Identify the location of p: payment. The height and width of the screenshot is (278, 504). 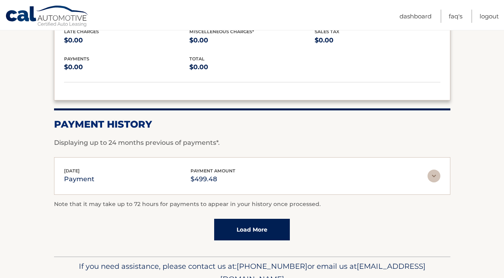
(79, 179).